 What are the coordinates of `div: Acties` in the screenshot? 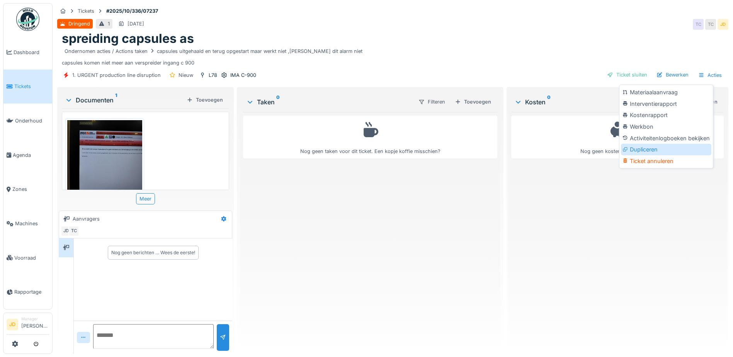 It's located at (710, 75).